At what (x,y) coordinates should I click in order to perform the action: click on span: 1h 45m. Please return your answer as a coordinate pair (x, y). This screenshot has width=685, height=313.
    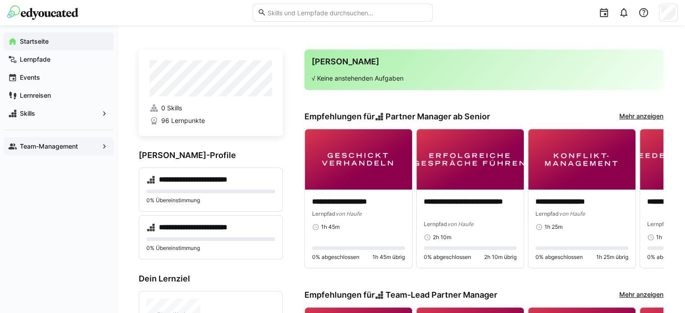
    Looking at the image, I should click on (330, 227).